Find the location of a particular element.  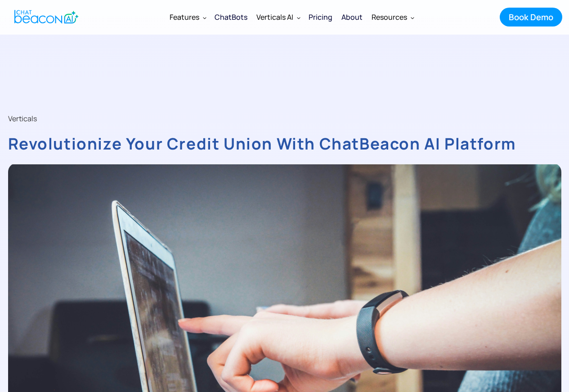

div: Pricing is located at coordinates (320, 17).